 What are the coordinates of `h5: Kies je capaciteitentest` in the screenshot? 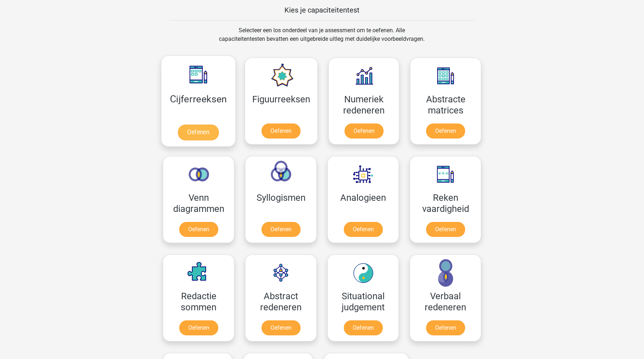 It's located at (322, 10).